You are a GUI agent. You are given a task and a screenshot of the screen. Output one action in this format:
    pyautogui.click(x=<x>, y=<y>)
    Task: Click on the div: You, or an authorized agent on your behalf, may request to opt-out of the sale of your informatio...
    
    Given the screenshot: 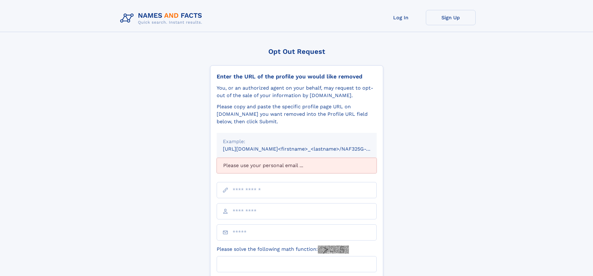 What is the action you would take?
    pyautogui.click(x=297, y=92)
    